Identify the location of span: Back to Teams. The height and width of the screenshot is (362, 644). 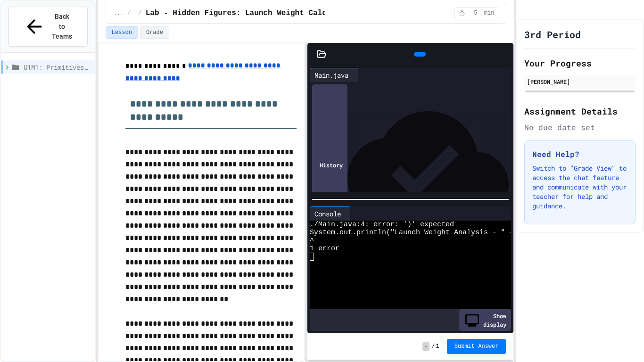
(62, 26).